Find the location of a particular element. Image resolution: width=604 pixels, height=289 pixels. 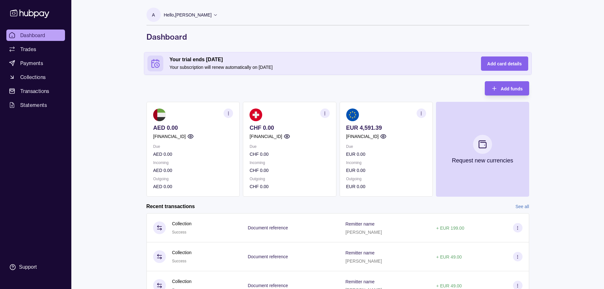

h1: Dashboard is located at coordinates (338, 37).